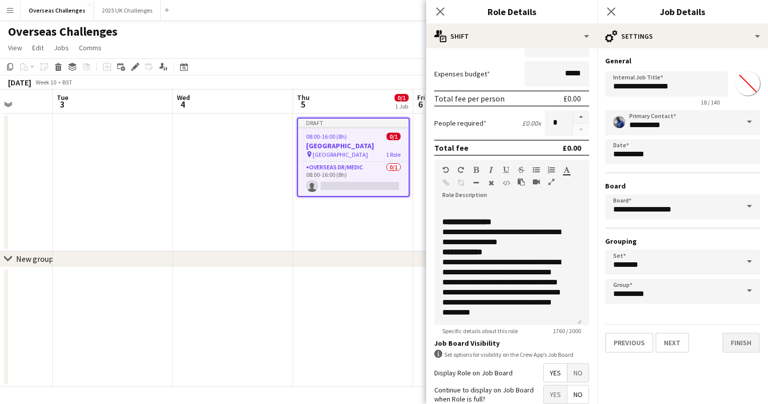 The image size is (768, 404). I want to click on span: Week 10, so click(46, 82).